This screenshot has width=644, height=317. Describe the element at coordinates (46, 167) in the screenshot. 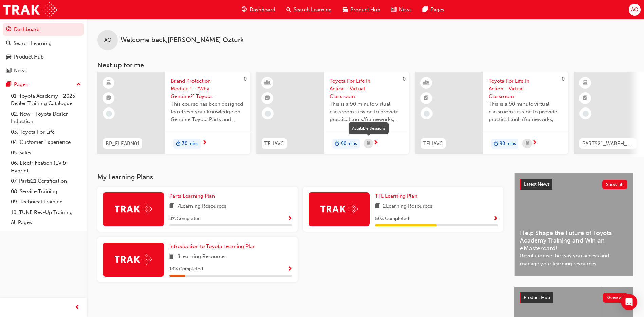

I see `a: 06. Electrification (EV & Hybrid)` at that location.